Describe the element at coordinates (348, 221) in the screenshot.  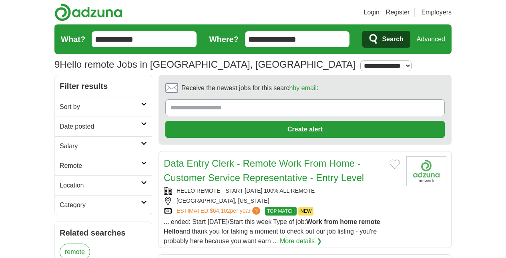
I see `strong: home` at that location.